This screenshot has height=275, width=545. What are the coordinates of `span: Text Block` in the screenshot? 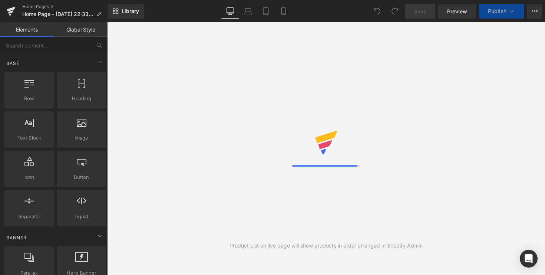 It's located at (29, 138).